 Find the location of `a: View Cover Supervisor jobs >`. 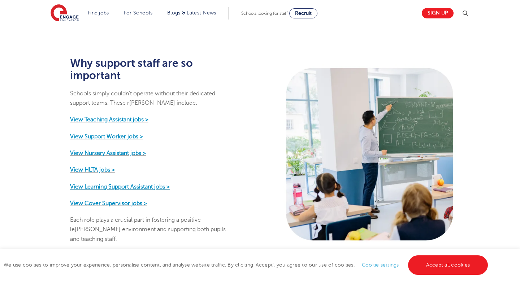

a: View Cover Supervisor jobs > is located at coordinates (108, 203).